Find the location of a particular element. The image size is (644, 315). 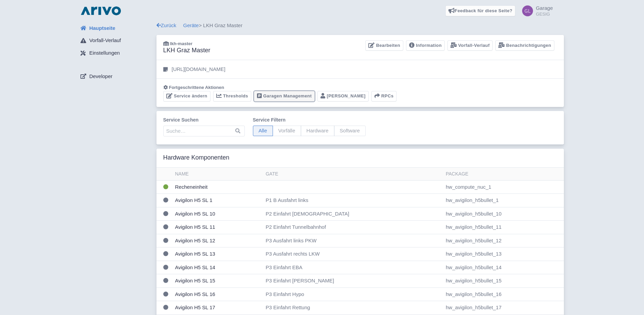

td: Avigilon H5 SL 13 is located at coordinates (217, 254).